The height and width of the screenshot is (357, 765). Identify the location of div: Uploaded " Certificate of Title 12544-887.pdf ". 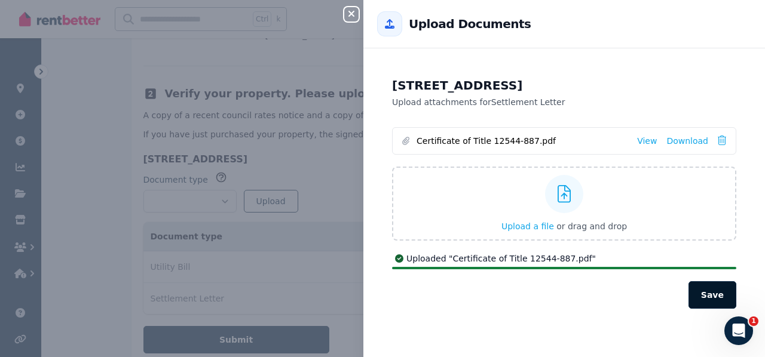
(564, 259).